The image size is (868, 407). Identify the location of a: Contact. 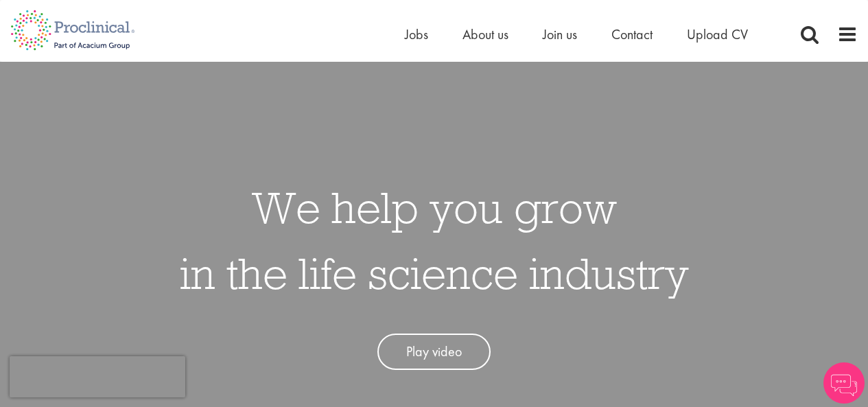
(631, 34).